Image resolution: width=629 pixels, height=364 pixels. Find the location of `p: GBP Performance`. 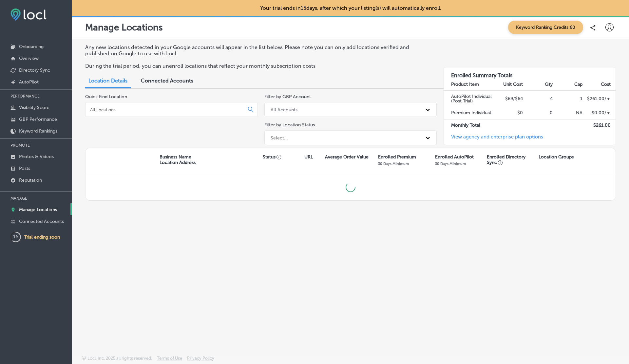

p: GBP Performance is located at coordinates (38, 119).